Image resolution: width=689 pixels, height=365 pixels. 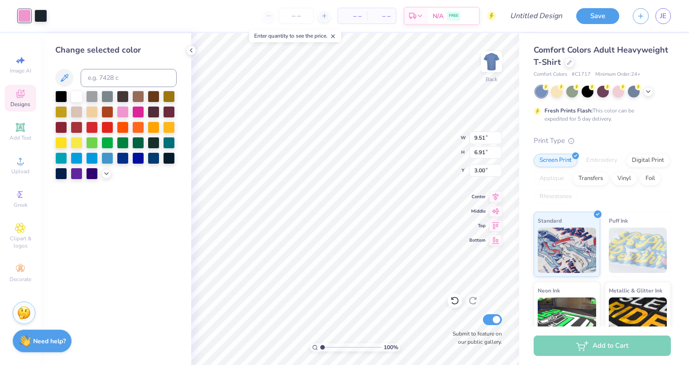 I want to click on div: This color can be expedited for 5 day delivery., so click(x=601, y=115).